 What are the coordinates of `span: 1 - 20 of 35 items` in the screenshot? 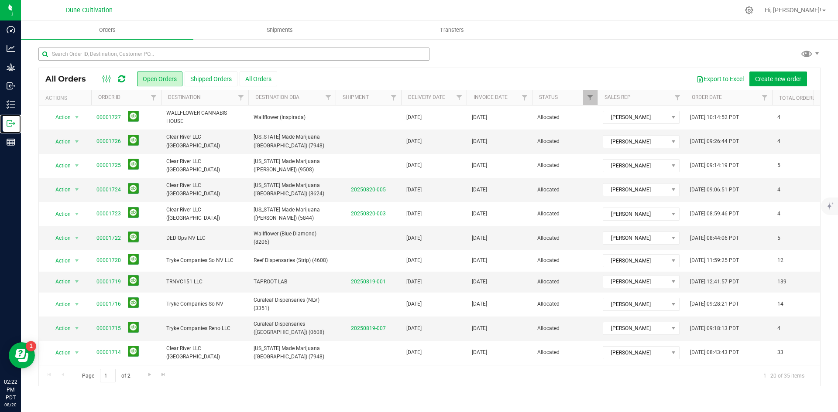 It's located at (784, 376).